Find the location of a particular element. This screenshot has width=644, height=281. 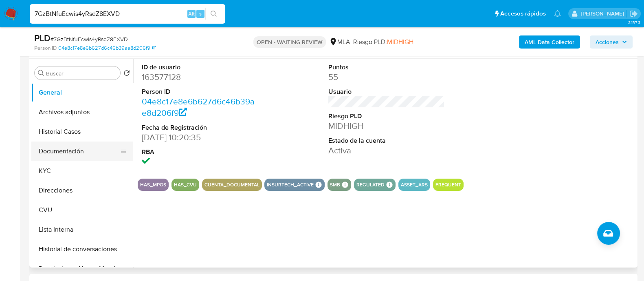

span: # 7GzBtNfuEcwis4yRsdZ8EXVD is located at coordinates (89, 39).